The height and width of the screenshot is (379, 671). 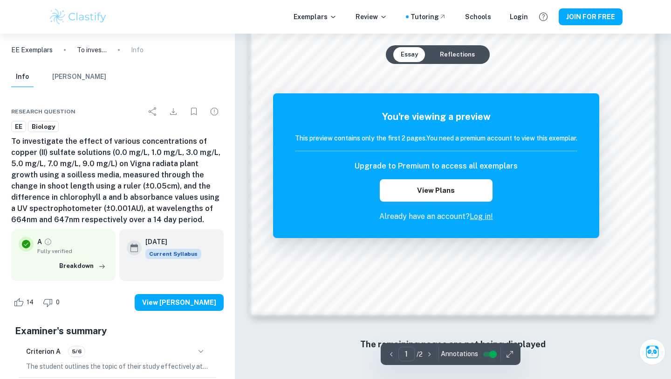 I want to click on button: Info, so click(x=22, y=77).